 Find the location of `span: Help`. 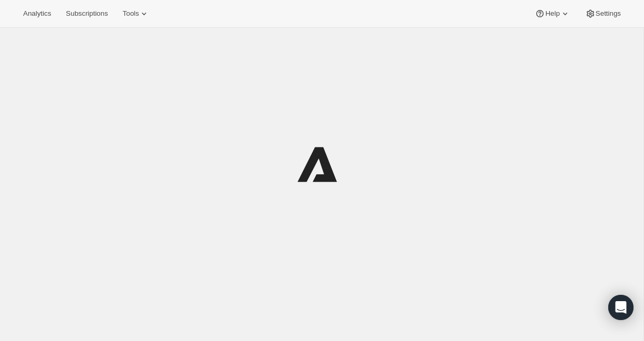

span: Help is located at coordinates (552, 14).